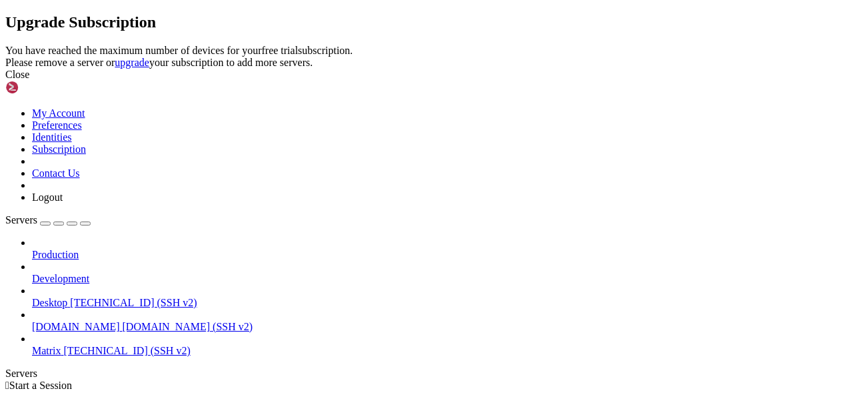 The height and width of the screenshot is (401, 853). What do you see at coordinates (41, 385) in the screenshot?
I see `span: Start a Session` at bounding box center [41, 385].